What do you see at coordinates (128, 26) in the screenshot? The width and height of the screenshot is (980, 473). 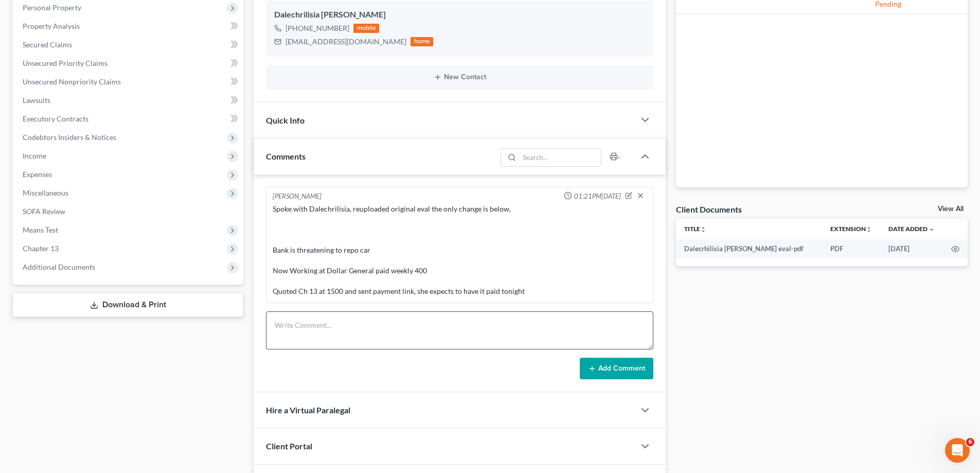 I see `a: Property Analysis` at bounding box center [128, 26].